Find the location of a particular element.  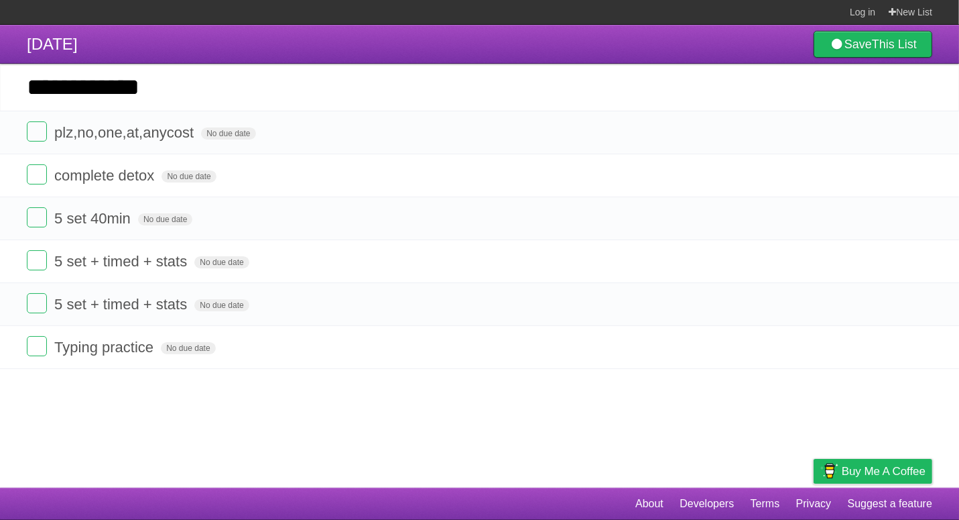

a: SaveThis List is located at coordinates (873, 44).